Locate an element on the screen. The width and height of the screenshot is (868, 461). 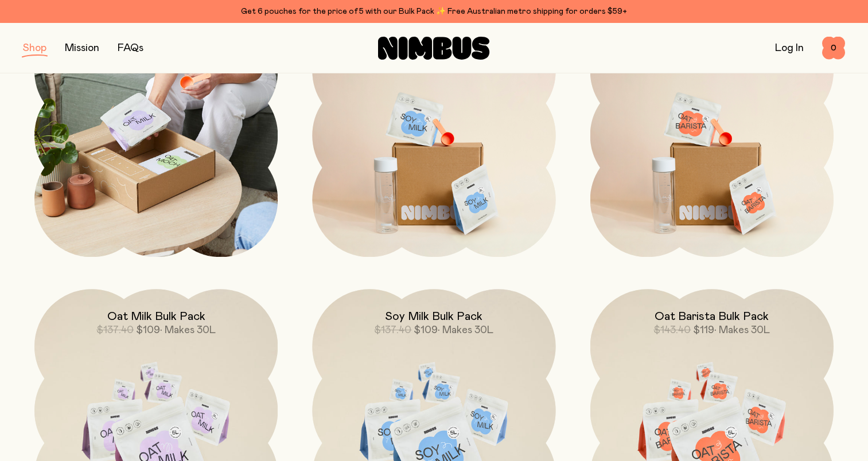
a: Barista Starter Kit$78.80$59.90• Makes 8L is located at coordinates (712, 135).